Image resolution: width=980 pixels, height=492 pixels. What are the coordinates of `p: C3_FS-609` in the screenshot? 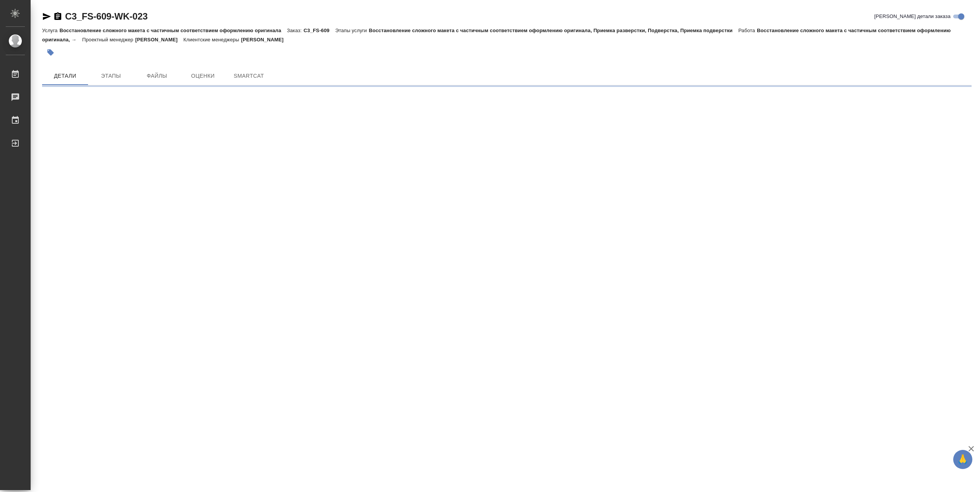 It's located at (319, 30).